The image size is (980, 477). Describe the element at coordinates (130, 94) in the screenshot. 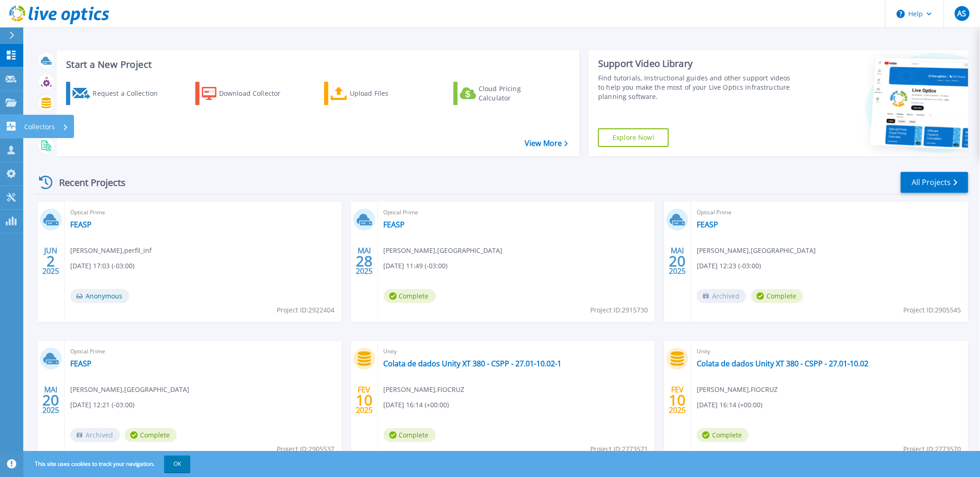

I see `div: Request a Collection` at that location.